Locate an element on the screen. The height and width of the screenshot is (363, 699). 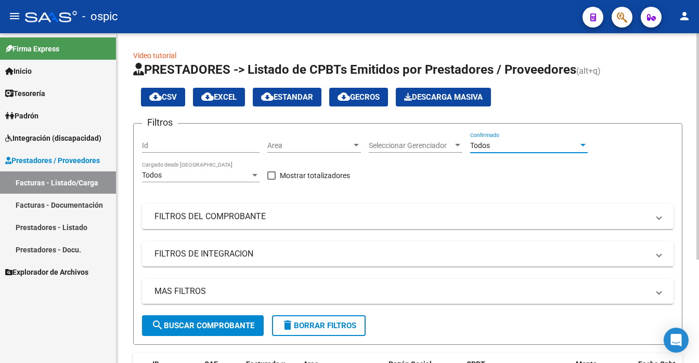
span: Gecros is located at coordinates (358, 97).